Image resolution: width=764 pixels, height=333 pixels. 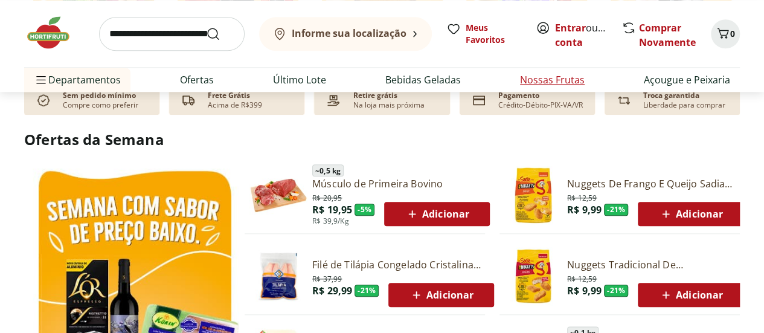 What do you see at coordinates (364, 210) in the screenshot?
I see `span: - 5 %` at bounding box center [364, 210].